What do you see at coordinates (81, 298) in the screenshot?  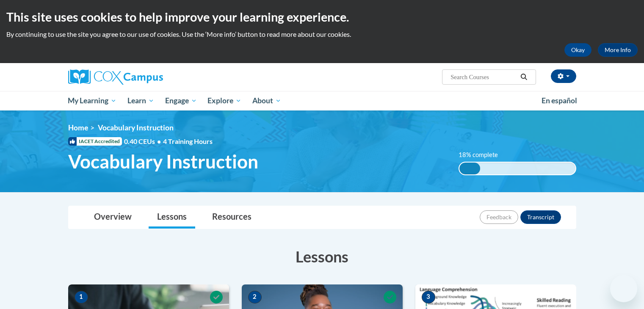 I see `span: 1` at bounding box center [81, 298].